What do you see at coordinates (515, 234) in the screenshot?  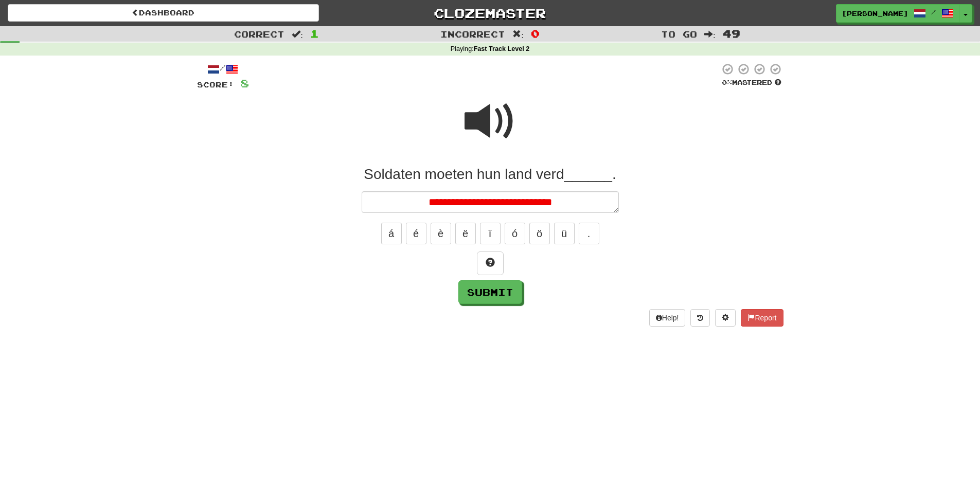 I see `button: ó` at bounding box center [515, 234].